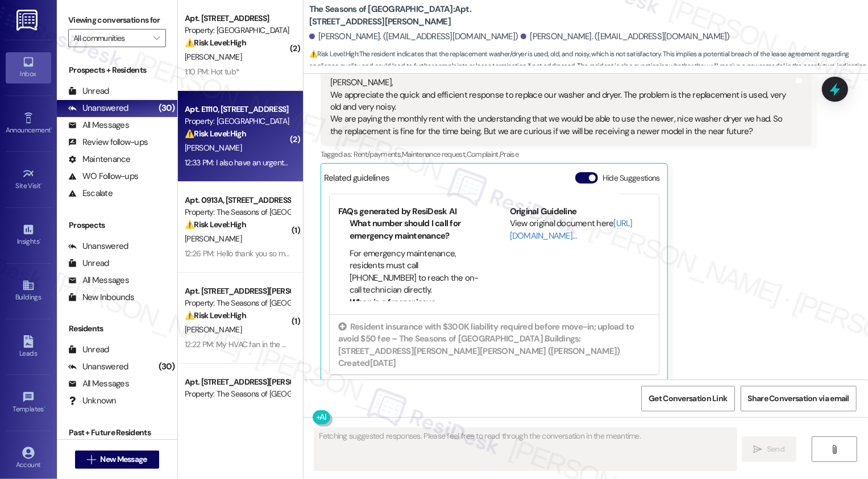 This screenshot has width=868, height=479. What do you see at coordinates (117, 225) in the screenshot?
I see `div: Prospects` at bounding box center [117, 225].